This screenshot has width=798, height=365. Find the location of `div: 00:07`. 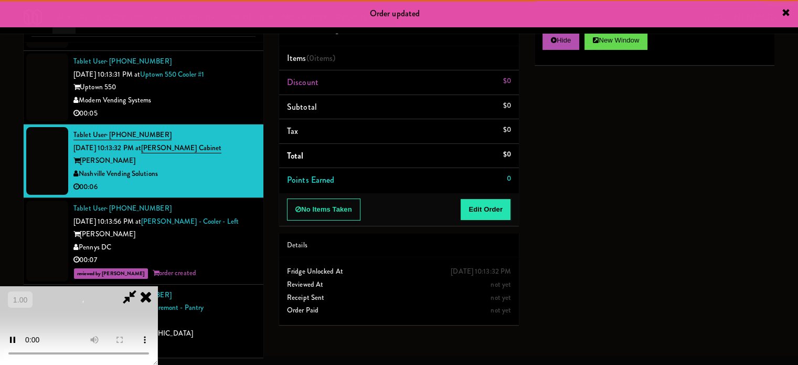

div: 00:07 is located at coordinates (164, 260).